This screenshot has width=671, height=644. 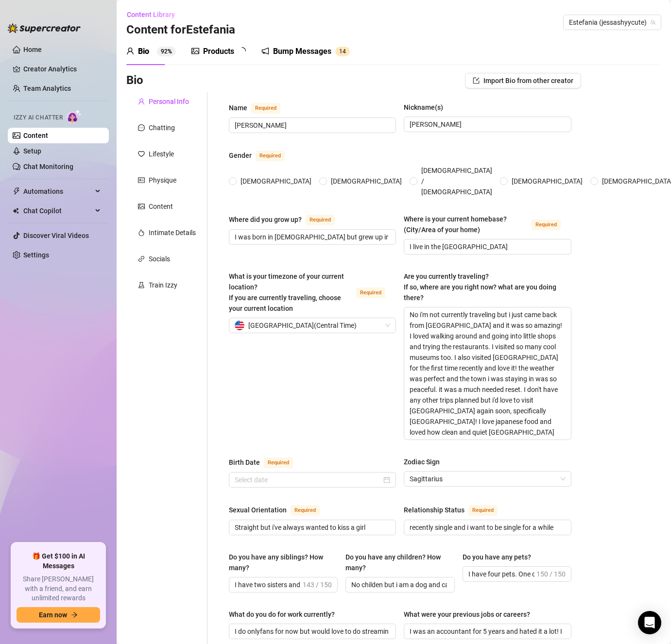 I want to click on span: 143 / 150, so click(x=317, y=585).